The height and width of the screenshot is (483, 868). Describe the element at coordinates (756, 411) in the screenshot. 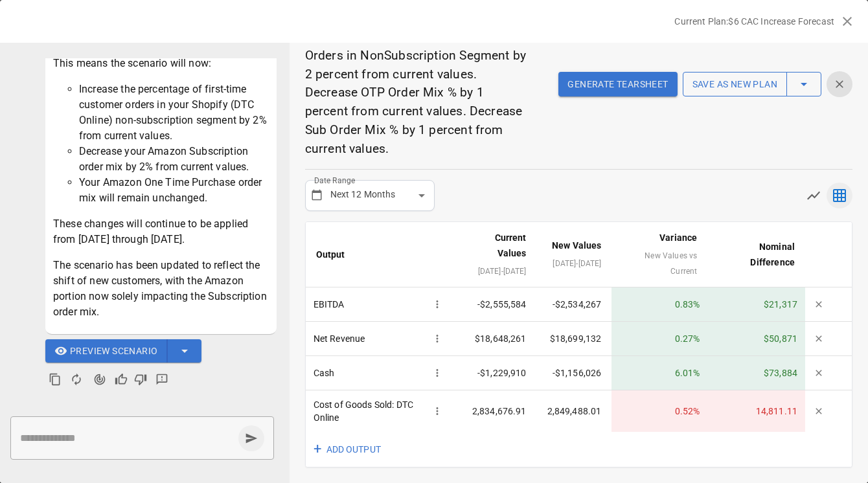

I see `td: 14,811.11` at that location.